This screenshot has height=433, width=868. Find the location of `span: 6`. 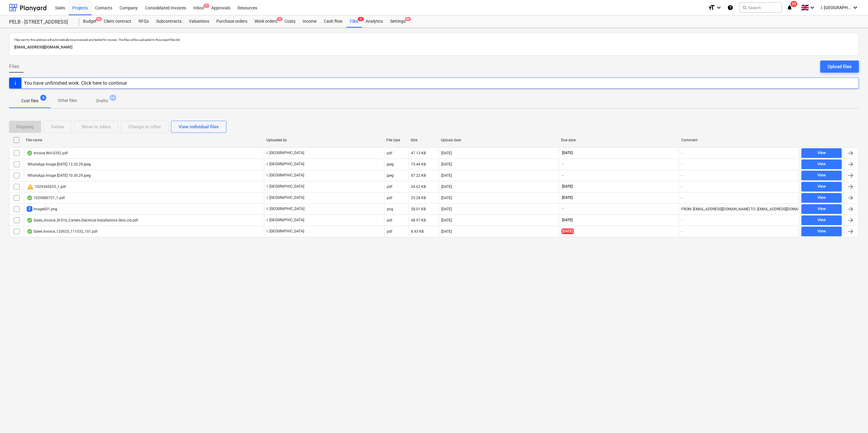

span: 6 is located at coordinates (43, 97).